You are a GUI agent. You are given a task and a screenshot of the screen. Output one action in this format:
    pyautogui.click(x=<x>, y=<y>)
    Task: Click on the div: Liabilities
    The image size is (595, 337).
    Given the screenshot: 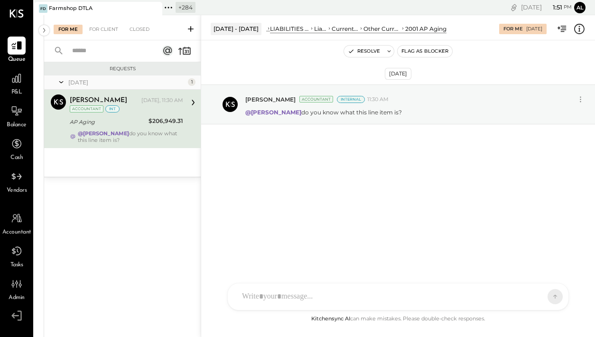 What is the action you would take?
    pyautogui.click(x=321, y=28)
    